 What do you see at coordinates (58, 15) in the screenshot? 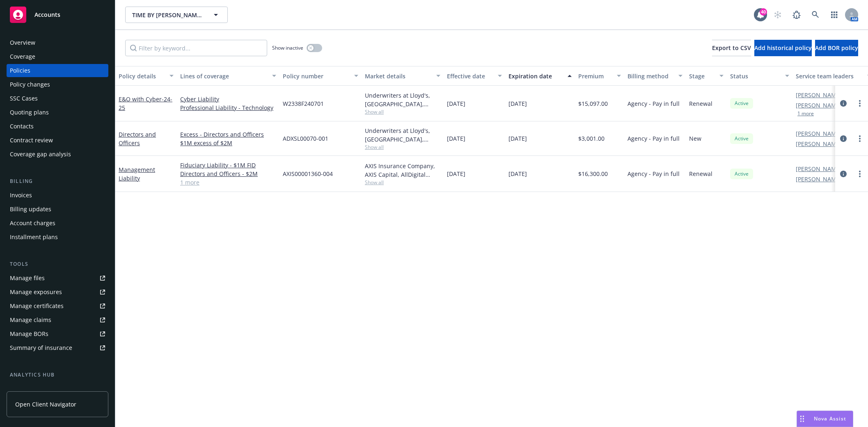
I see `a: Accounts` at bounding box center [58, 15].